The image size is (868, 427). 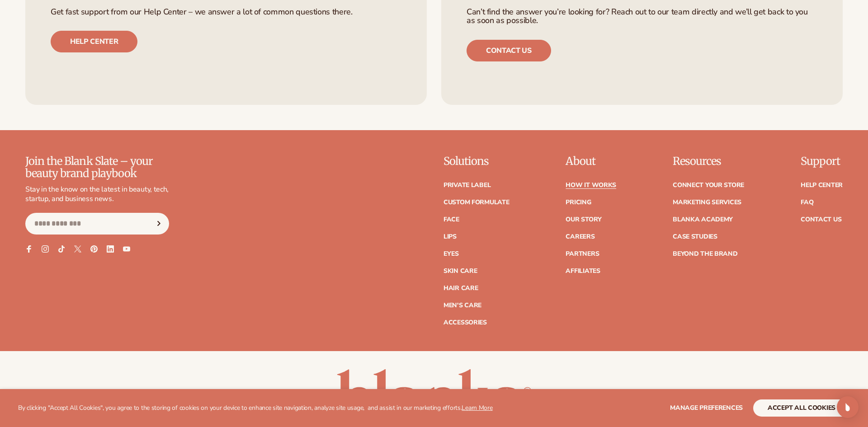 What do you see at coordinates (580, 237) in the screenshot?
I see `a: Careers` at bounding box center [580, 237].